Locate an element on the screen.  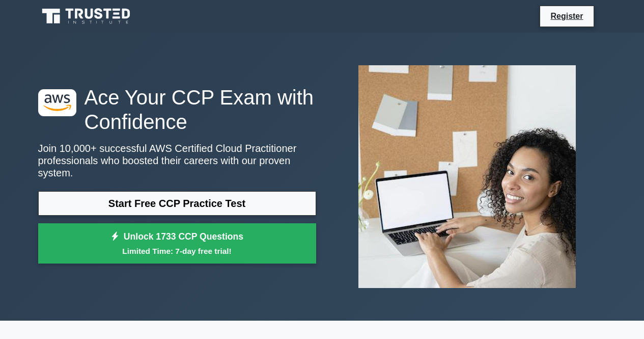
a: Register is located at coordinates (566, 16).